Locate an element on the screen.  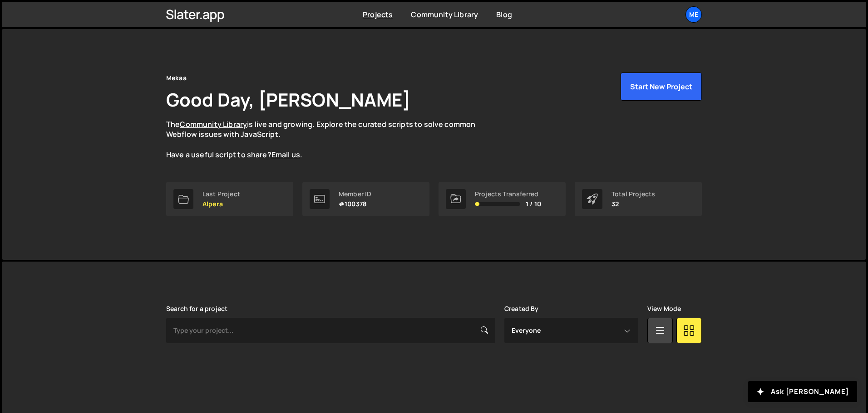
p: The is live and growing. Explore the curated scripts to solve common Webflow issues with JavaScri... is located at coordinates (330, 140).